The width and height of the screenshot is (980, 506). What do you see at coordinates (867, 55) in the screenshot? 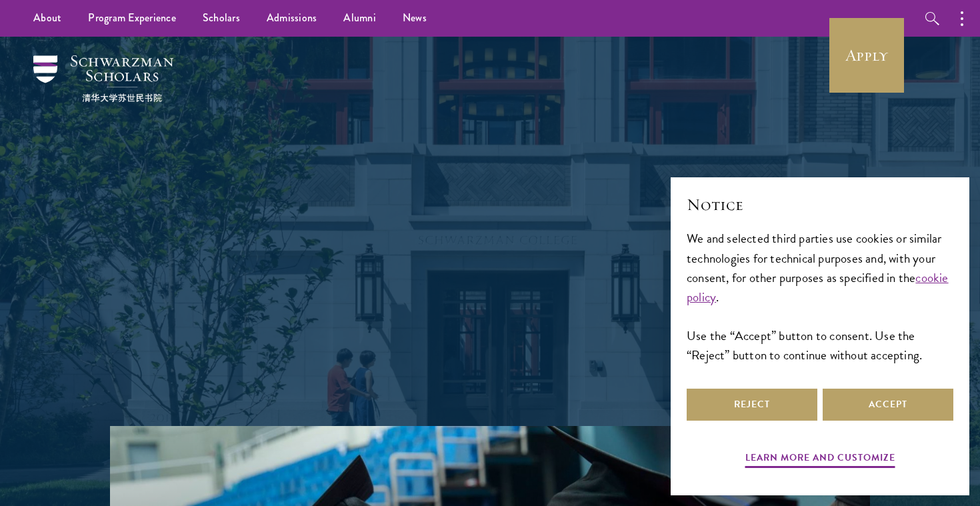
I see `a: Apply` at bounding box center [867, 55].